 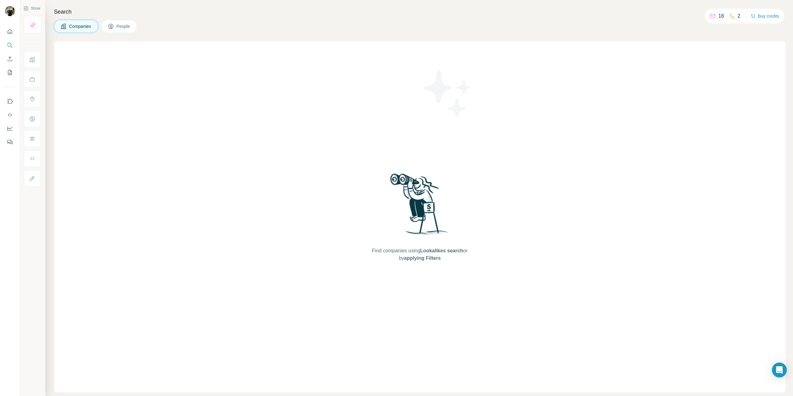 What do you see at coordinates (10, 45) in the screenshot?
I see `button: Search` at bounding box center [10, 45].